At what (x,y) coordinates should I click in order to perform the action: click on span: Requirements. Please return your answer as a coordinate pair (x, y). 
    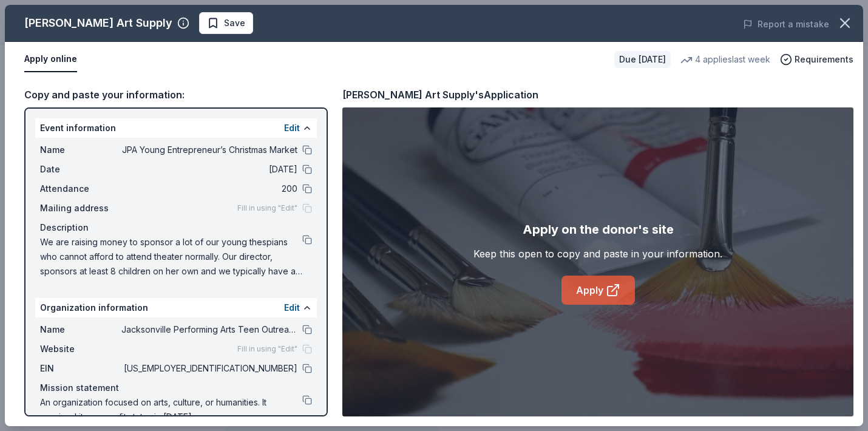
    Looking at the image, I should click on (824, 60).